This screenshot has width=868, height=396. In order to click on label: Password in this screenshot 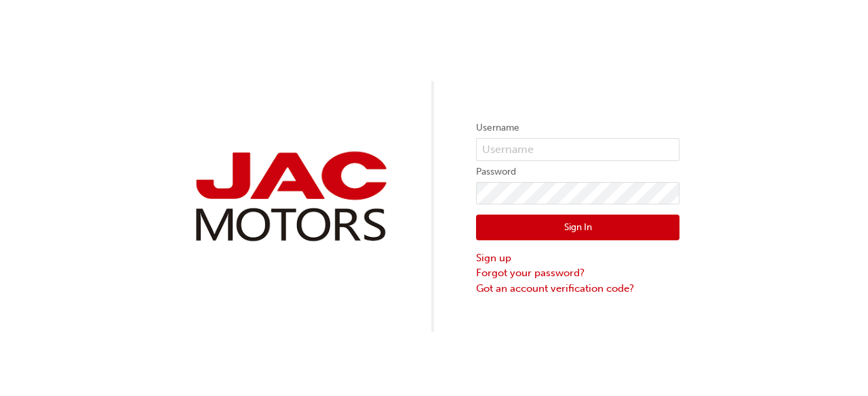, I will do `click(577, 172)`.